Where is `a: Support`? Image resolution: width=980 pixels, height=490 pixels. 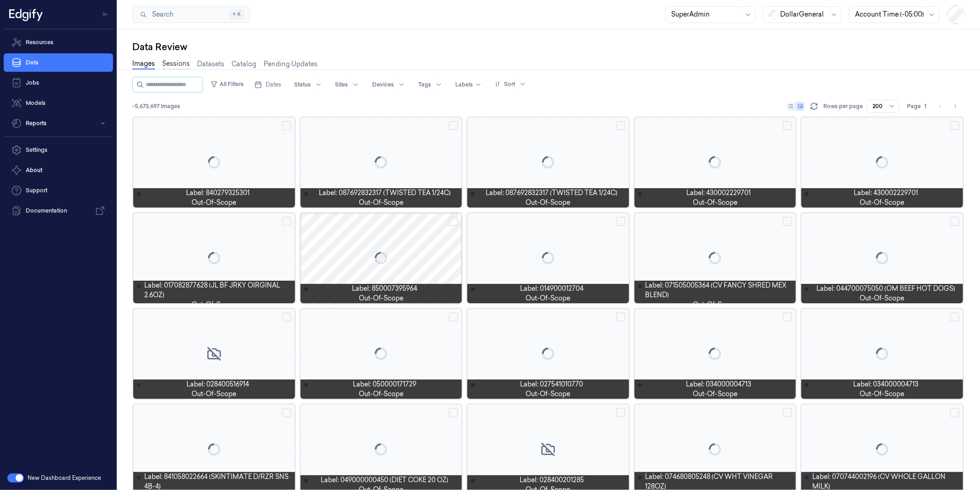
a: Support is located at coordinates (58, 190).